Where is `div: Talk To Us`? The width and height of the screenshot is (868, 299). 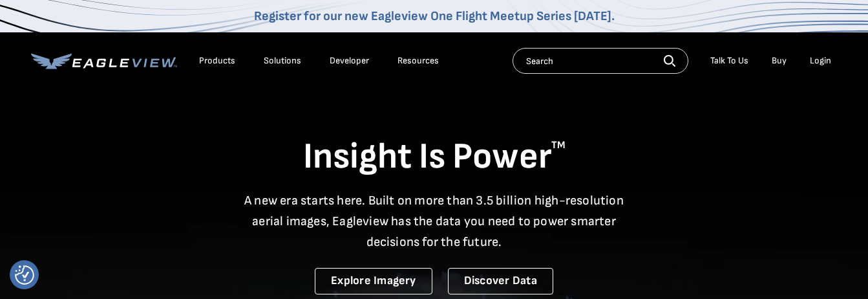 div: Talk To Us is located at coordinates (730, 60).